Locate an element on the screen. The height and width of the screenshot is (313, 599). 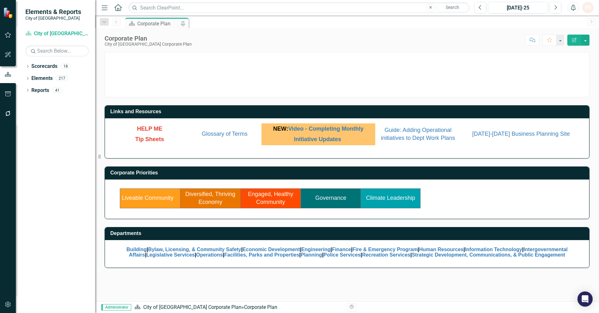
a: Strategic Development, Communications, & Public Engagement is located at coordinates (488, 254).